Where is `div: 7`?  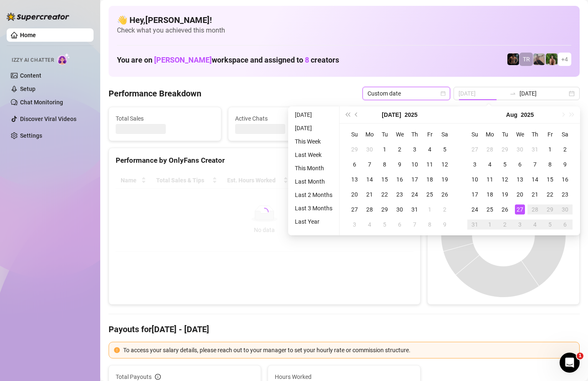
div: 7 is located at coordinates (369, 164).